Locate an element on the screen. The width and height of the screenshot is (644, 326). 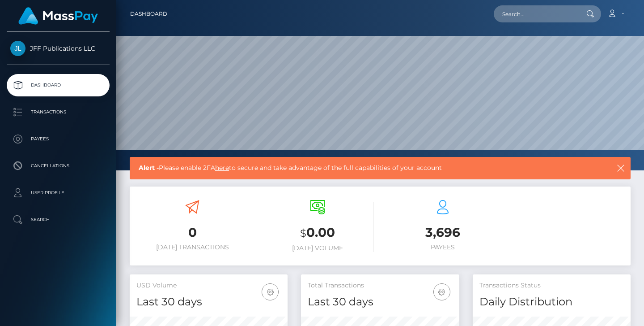
p: Transactions is located at coordinates (58, 112).